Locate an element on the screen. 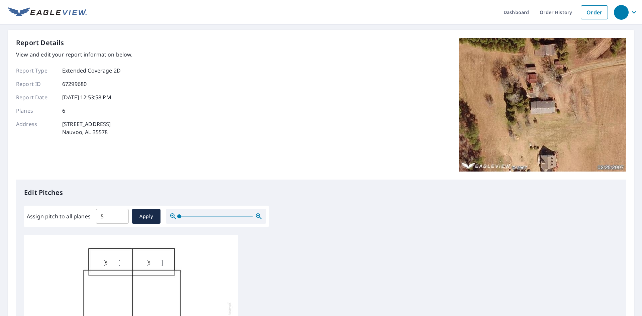 The height and width of the screenshot is (316, 642). p: View and edit your report information below. is located at coordinates (74, 55).